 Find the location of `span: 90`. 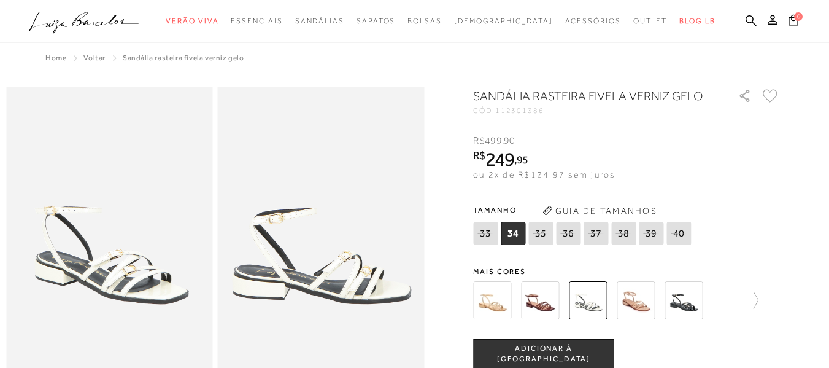

span: 90 is located at coordinates (509, 141).